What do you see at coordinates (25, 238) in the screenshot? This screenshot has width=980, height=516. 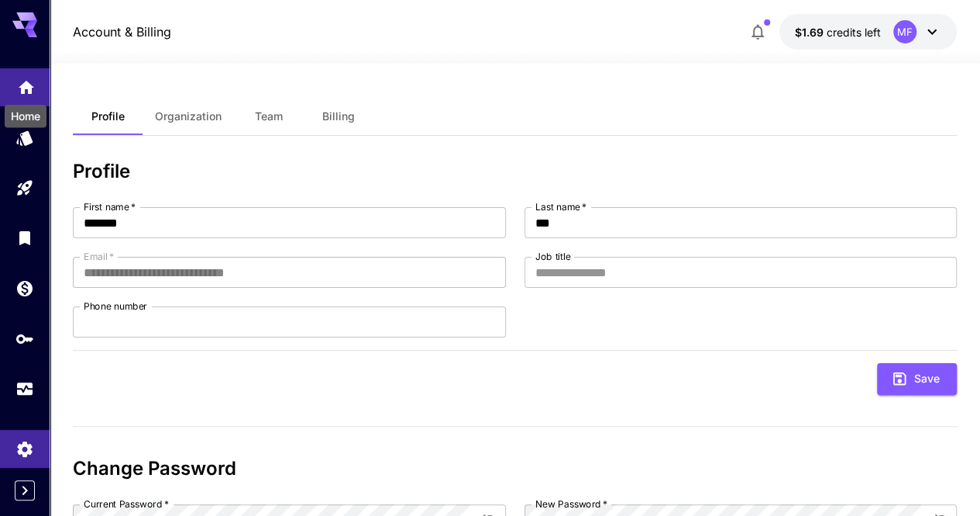 I see `div: Library` at bounding box center [25, 238].